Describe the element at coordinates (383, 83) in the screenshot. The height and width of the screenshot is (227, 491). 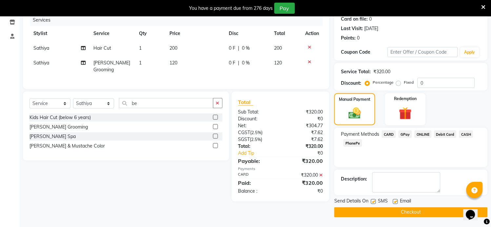
I see `label: Percentage` at that location.